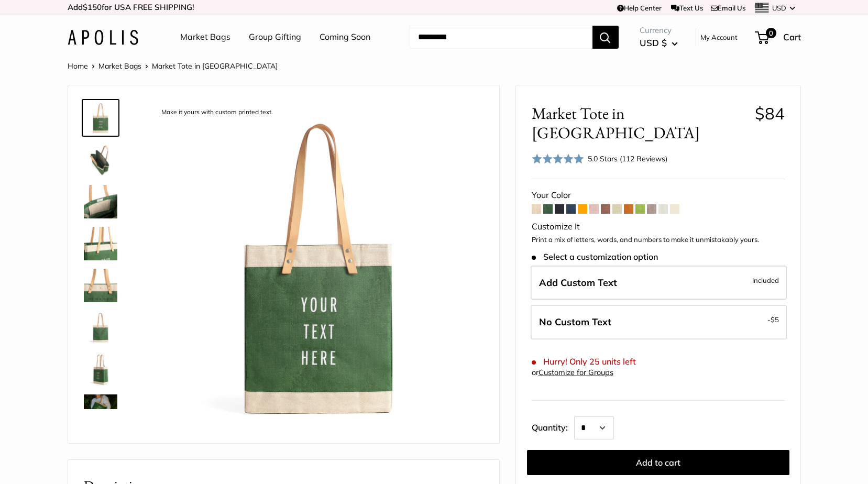 The width and height of the screenshot is (868, 484). Describe the element at coordinates (719, 37) in the screenshot. I see `a: My Account` at that location.